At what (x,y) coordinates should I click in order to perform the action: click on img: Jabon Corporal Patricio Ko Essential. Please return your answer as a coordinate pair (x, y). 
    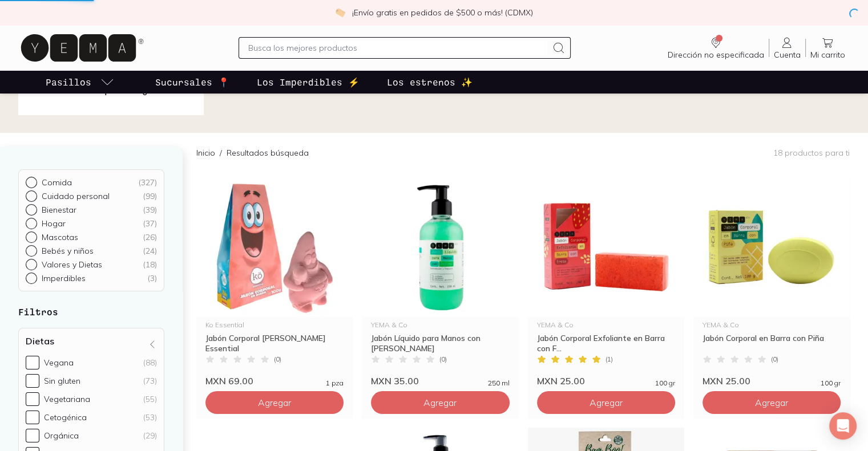
    Looking at the image, I should click on (274, 247).